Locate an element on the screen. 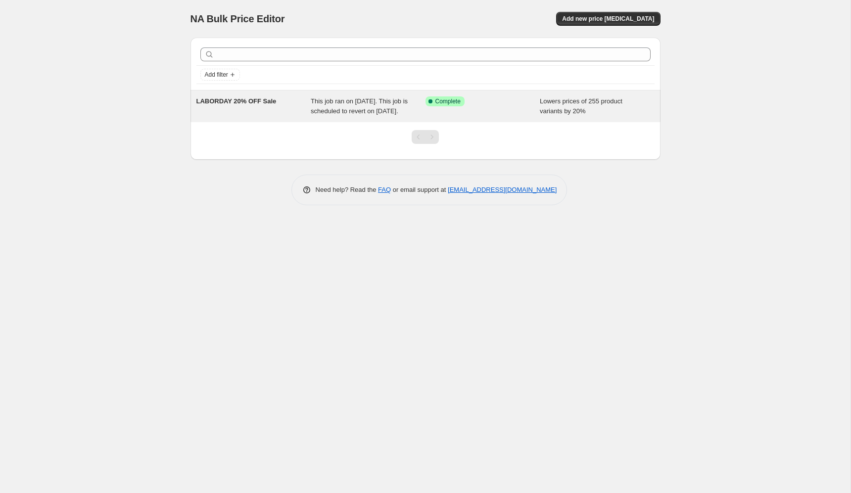  span: Complete is located at coordinates (448, 101).